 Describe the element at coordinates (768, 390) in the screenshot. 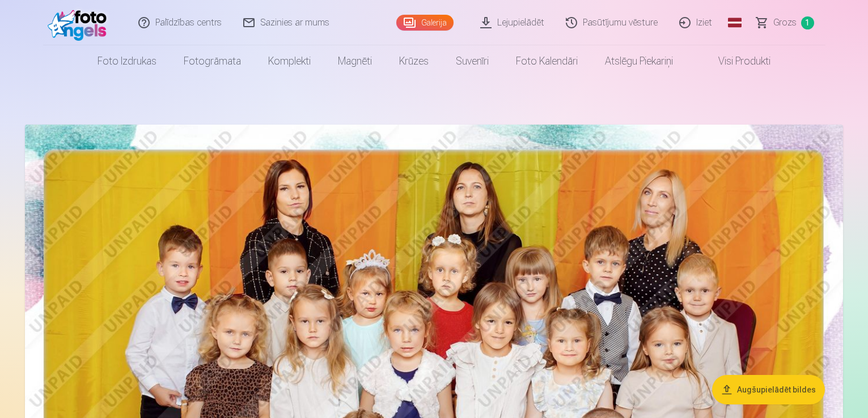

I see `button: Augšupielādēt bildes` at that location.